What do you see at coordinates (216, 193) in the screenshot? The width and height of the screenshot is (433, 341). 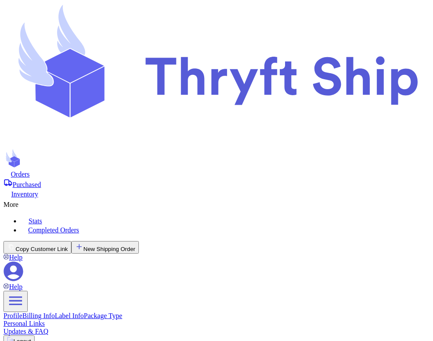 I see `a: Inventory` at bounding box center [216, 193].